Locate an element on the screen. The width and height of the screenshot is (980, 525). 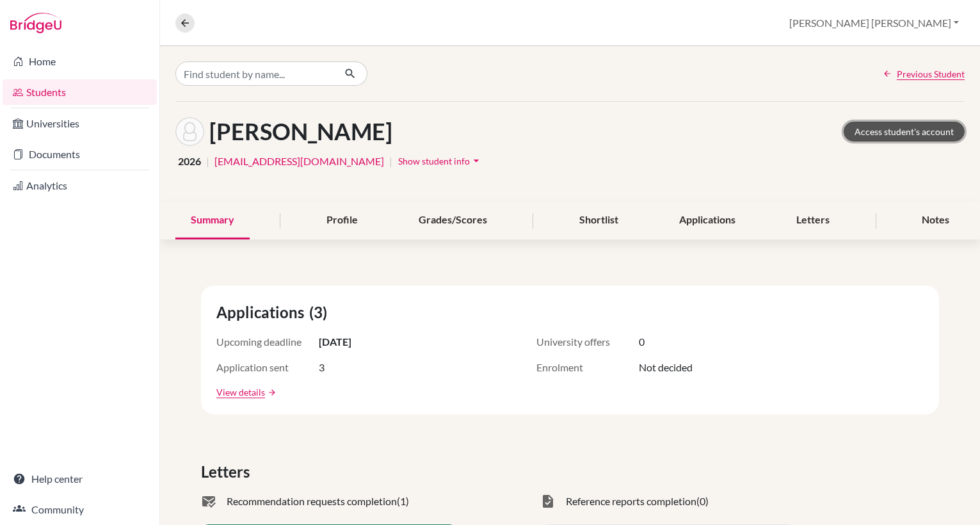
span: Previous Student is located at coordinates (931, 74).